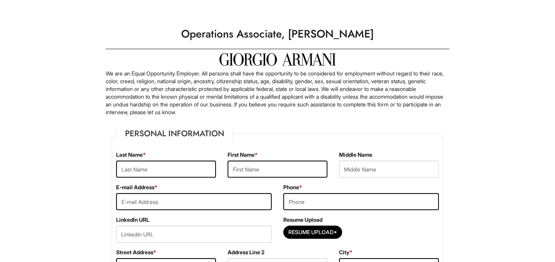  Describe the element at coordinates (346, 252) in the screenshot. I see `label: City` at that location.